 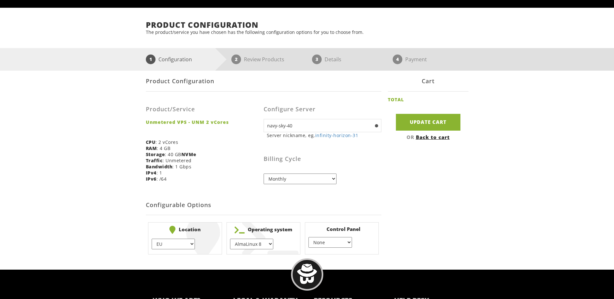 I want to click on span: 1, so click(x=151, y=59).